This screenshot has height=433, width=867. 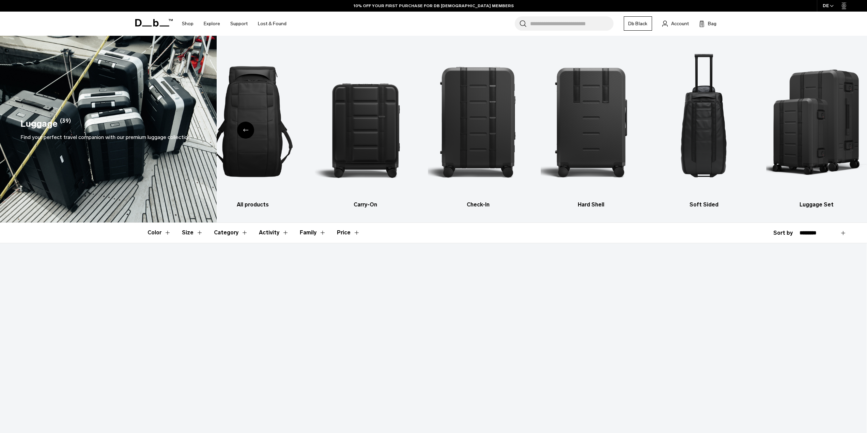 What do you see at coordinates (817, 127) in the screenshot?
I see `a: Db Luggage Set` at bounding box center [817, 127].